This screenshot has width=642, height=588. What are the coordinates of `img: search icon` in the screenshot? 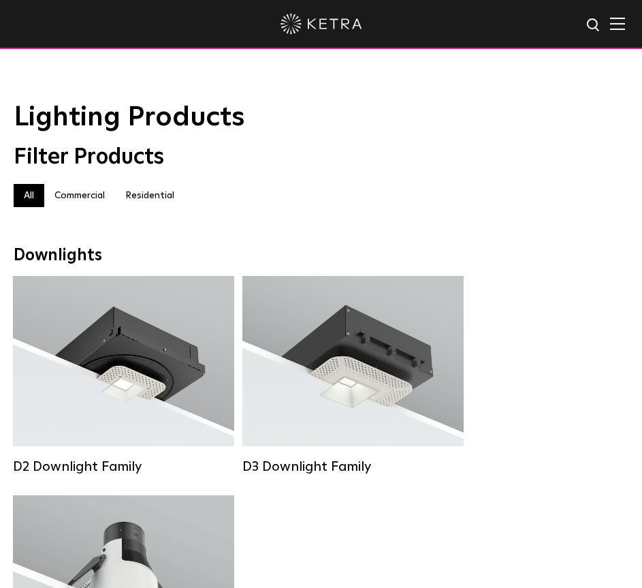 It's located at (594, 25).